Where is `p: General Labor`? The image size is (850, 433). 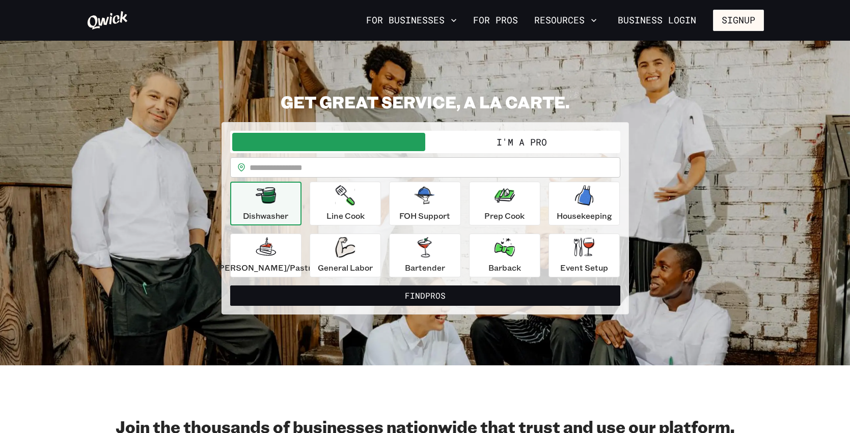 p: General Labor is located at coordinates (345, 268).